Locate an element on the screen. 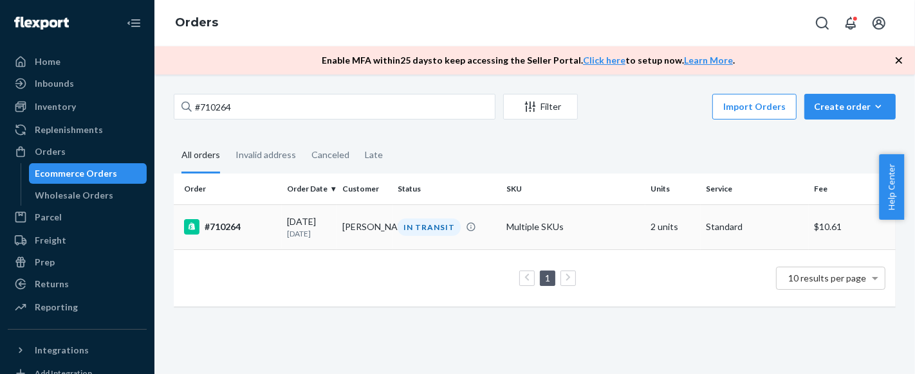 Image resolution: width=915 pixels, height=374 pixels. div: Customer is located at coordinates (365, 188).